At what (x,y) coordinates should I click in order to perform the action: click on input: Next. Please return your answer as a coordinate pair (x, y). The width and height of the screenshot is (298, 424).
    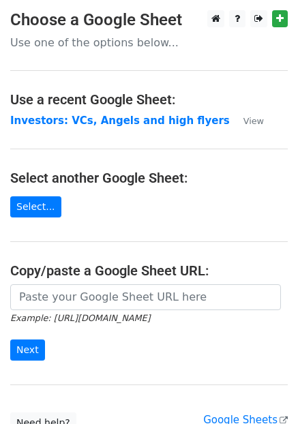
    Looking at the image, I should click on (27, 350).